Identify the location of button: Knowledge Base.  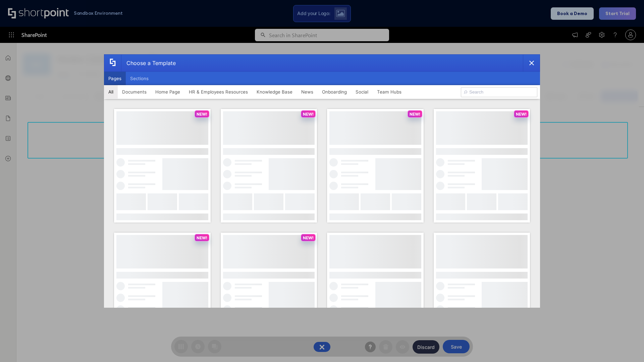
(274, 92).